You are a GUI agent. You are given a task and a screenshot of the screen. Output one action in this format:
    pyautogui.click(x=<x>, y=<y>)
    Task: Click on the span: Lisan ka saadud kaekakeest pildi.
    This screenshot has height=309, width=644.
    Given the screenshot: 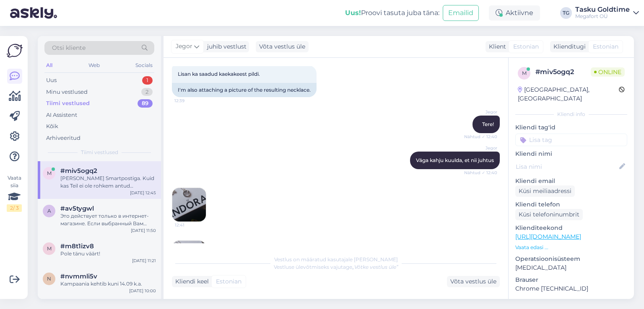 What is the action you would take?
    pyautogui.click(x=219, y=73)
    